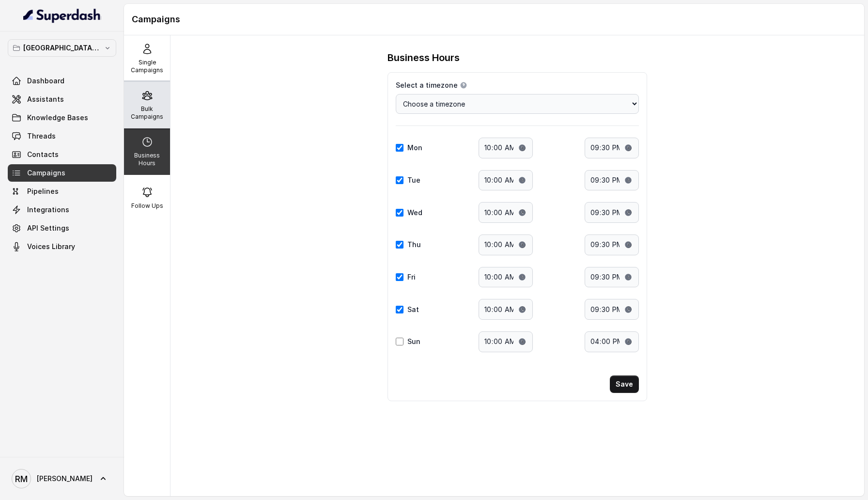 Image resolution: width=868 pixels, height=500 pixels. What do you see at coordinates (494, 20) in the screenshot?
I see `h1: Campaigns` at bounding box center [494, 20].